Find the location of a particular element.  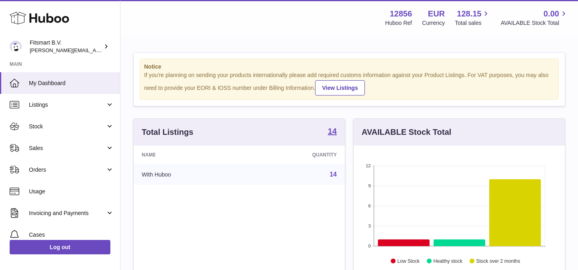

text: 9 is located at coordinates (369, 186).